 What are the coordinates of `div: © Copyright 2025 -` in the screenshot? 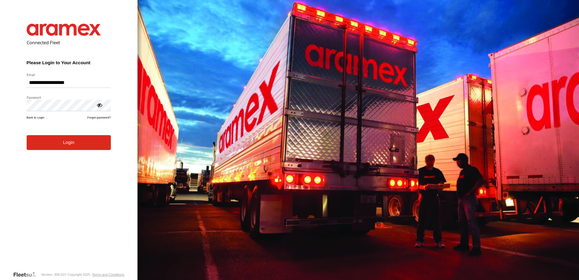 It's located at (94, 275).